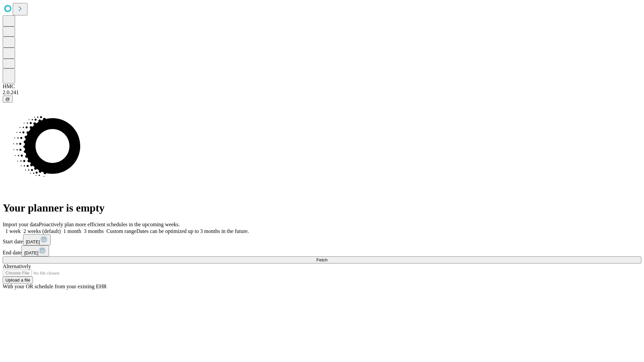 Image resolution: width=644 pixels, height=362 pixels. Describe the element at coordinates (322, 251) in the screenshot. I see `div: End date` at that location.